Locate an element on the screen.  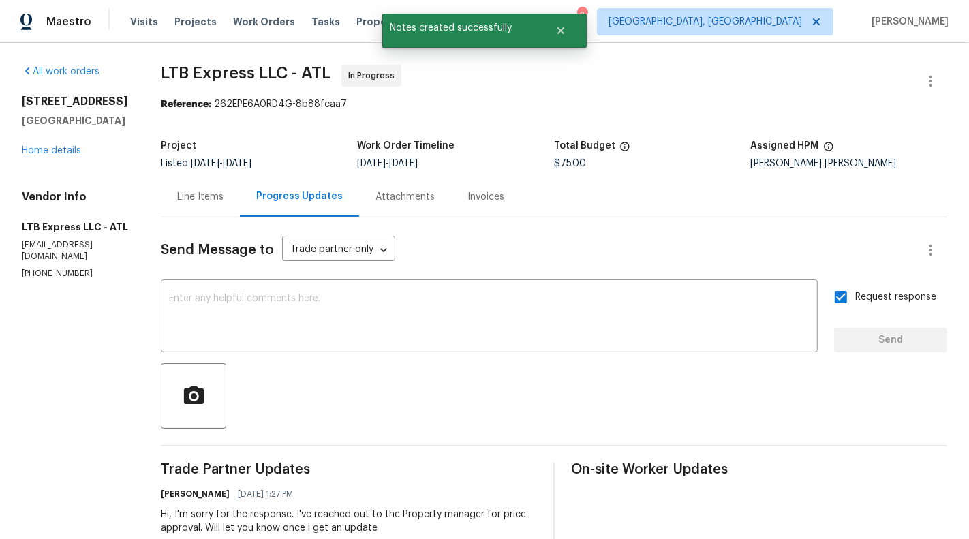
span: Projects is located at coordinates (196, 22).